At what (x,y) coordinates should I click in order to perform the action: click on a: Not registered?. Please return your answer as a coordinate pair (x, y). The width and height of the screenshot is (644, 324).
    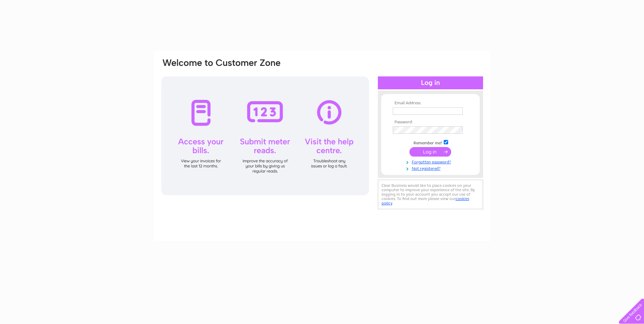
    Looking at the image, I should click on (431, 168).